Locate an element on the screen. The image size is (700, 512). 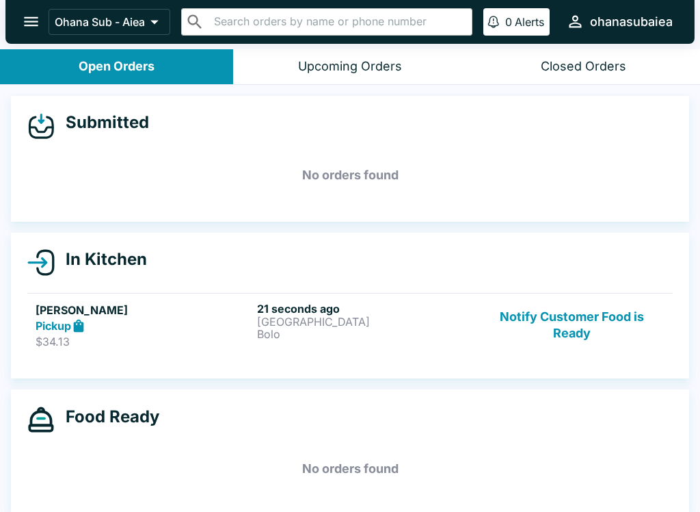
button: ohanasubaiea is located at coordinates (620, 21).